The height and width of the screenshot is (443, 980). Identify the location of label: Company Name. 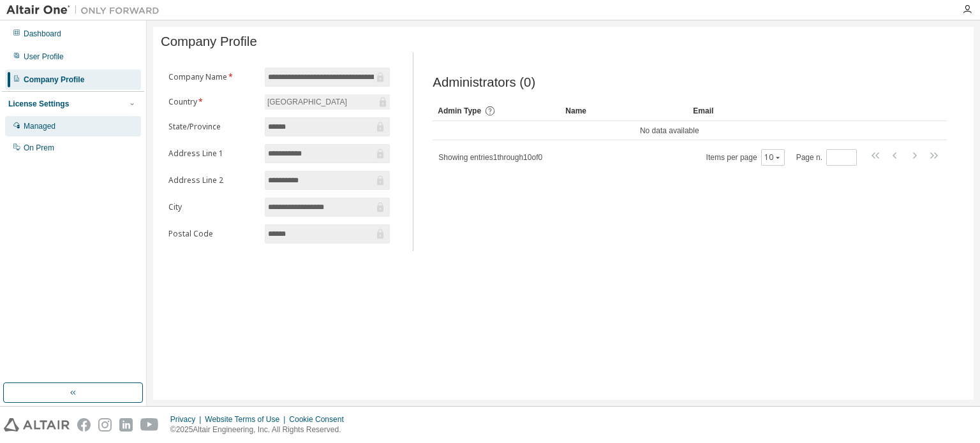
(213, 77).